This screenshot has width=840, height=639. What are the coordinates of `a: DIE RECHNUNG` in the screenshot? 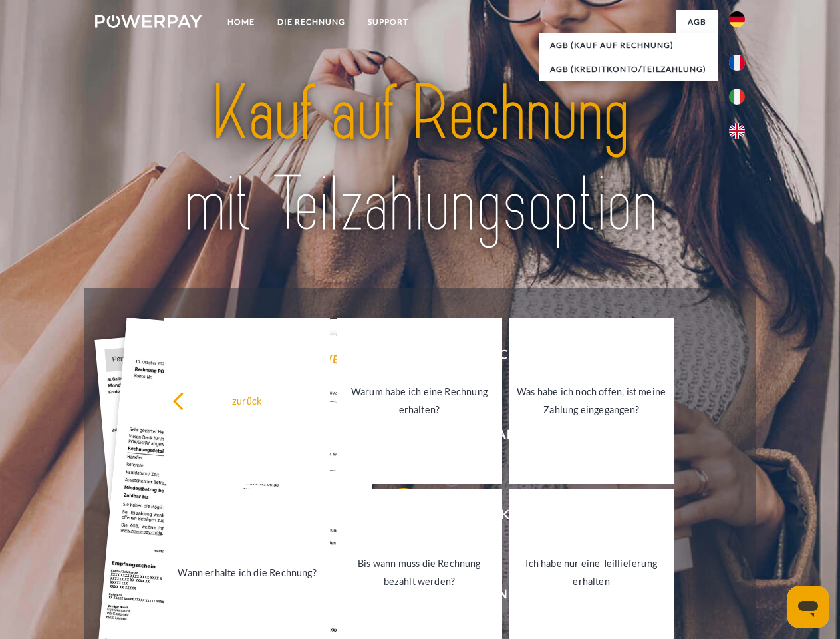 It's located at (311, 22).